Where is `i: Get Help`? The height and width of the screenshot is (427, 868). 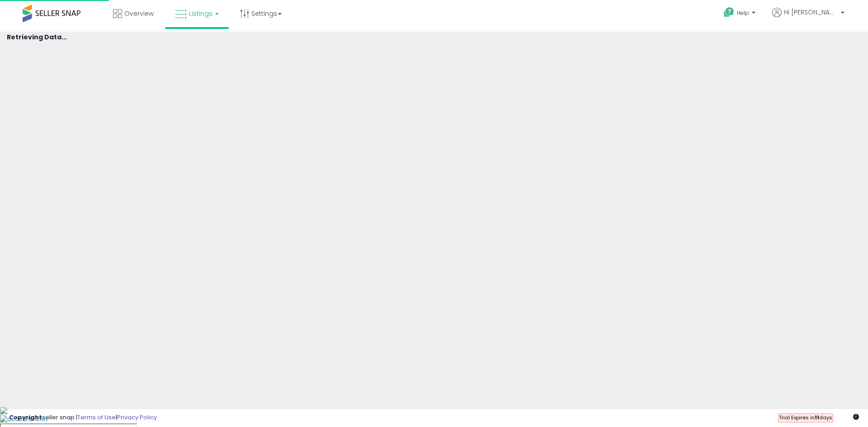 i: Get Help is located at coordinates (729, 12).